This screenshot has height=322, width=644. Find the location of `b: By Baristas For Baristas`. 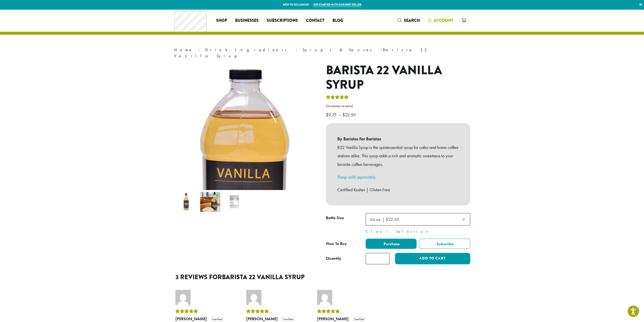

b: By Baristas For Baristas is located at coordinates (398, 139).